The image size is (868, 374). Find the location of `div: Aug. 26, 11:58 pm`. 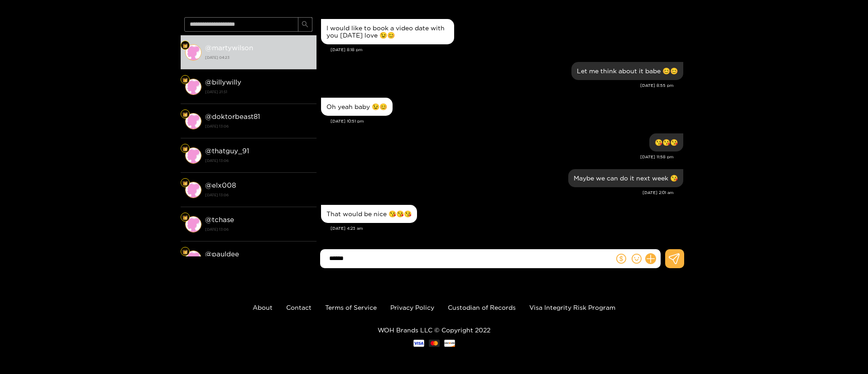

div: Aug. 26, 11:58 pm is located at coordinates (666, 143).